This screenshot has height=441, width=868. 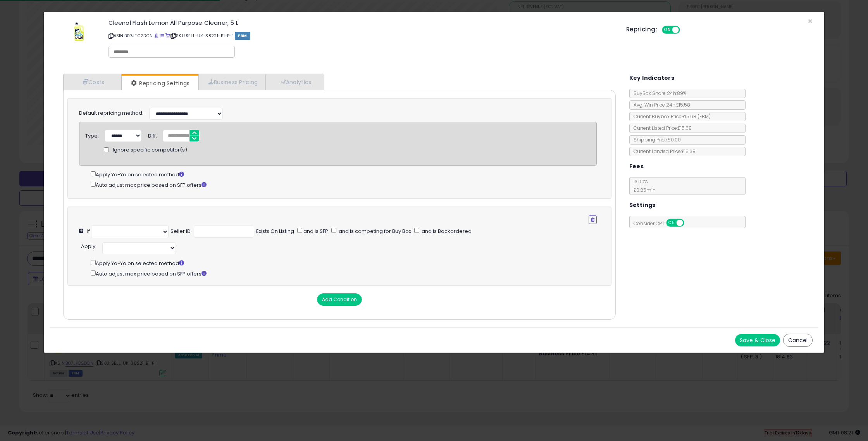 I want to click on span: and is Backordered, so click(x=446, y=231).